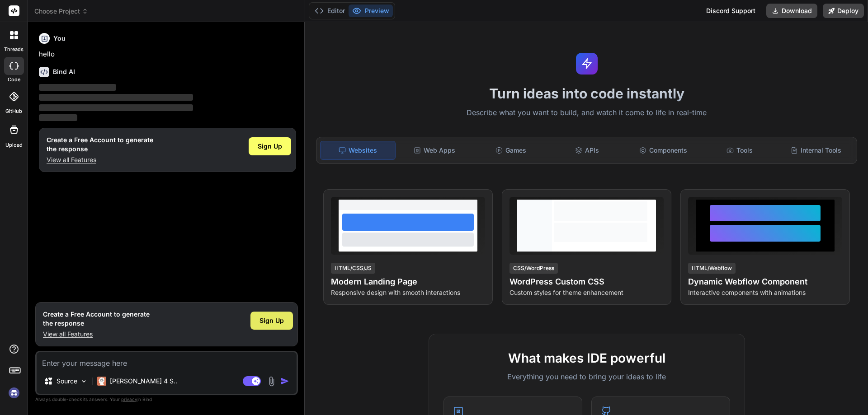 The width and height of the screenshot is (868, 415). Describe the element at coordinates (587, 150) in the screenshot. I see `div: APIs` at that location.